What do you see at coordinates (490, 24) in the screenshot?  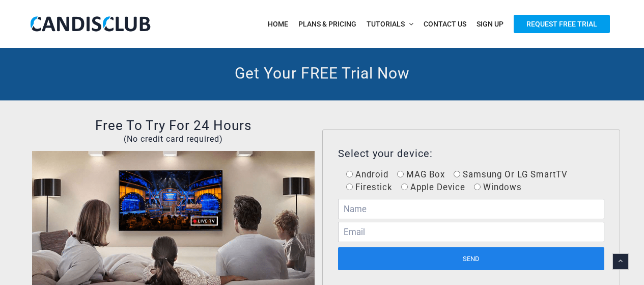 I see `span: Sign Up` at bounding box center [490, 24].